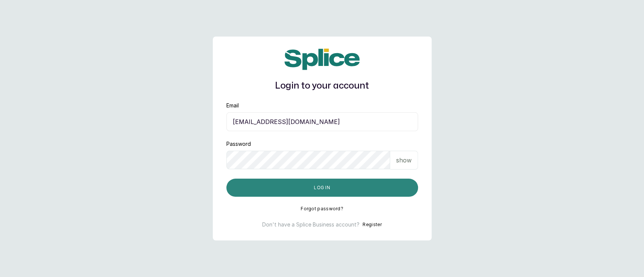 The width and height of the screenshot is (644, 277). Describe the element at coordinates (238, 144) in the screenshot. I see `label: Password` at that location.